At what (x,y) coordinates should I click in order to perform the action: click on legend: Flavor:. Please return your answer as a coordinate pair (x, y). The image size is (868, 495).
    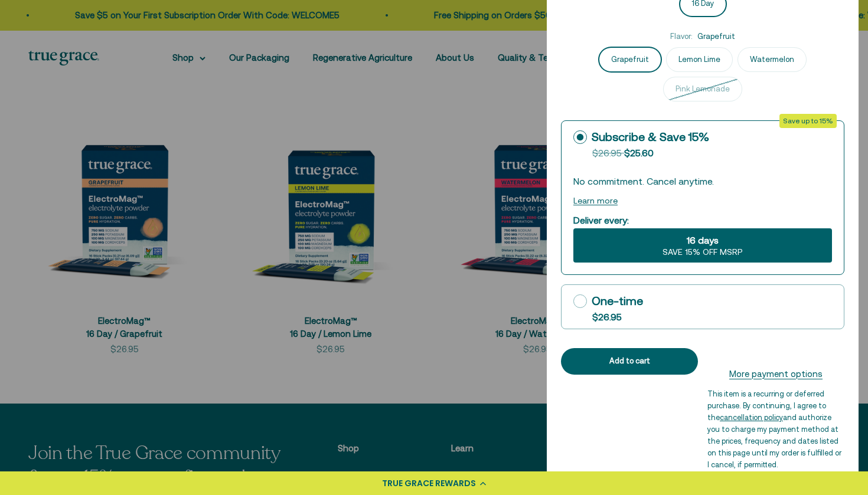
    Looking at the image, I should click on (682, 37).